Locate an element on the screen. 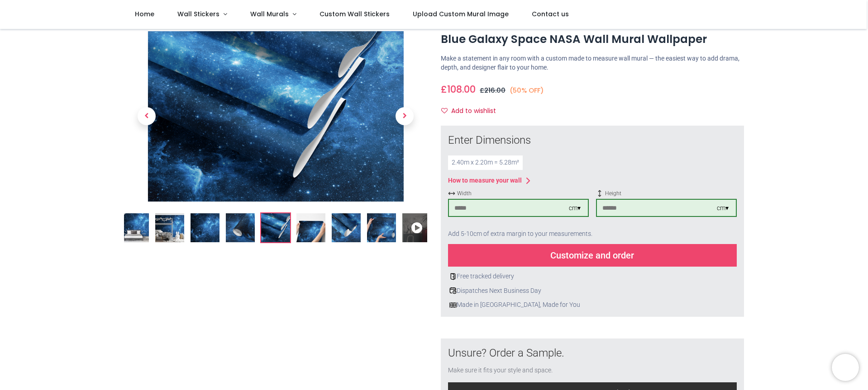 Image resolution: width=868 pixels, height=390 pixels. img: uk is located at coordinates (453, 305).